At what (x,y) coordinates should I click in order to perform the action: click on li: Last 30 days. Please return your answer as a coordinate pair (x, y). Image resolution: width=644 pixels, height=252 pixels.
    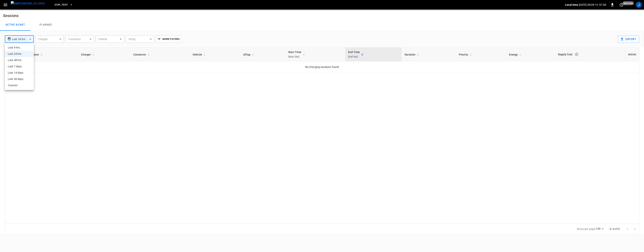
    Looking at the image, I should click on (19, 79).